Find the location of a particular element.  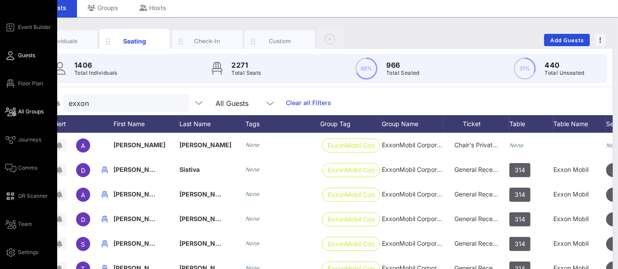

p: 2271 is located at coordinates (246, 65).